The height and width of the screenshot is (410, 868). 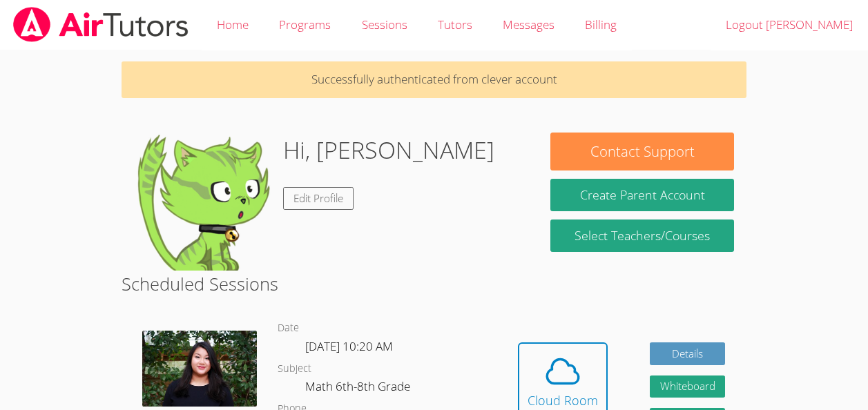 I want to click on button: Whiteboard, so click(x=688, y=387).